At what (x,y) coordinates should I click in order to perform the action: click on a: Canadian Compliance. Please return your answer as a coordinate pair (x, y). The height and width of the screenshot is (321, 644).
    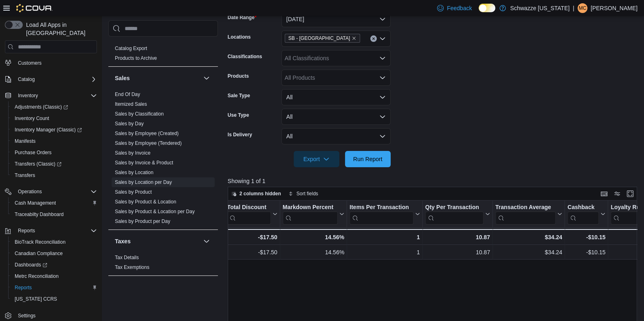
    Looking at the image, I should click on (39, 253).